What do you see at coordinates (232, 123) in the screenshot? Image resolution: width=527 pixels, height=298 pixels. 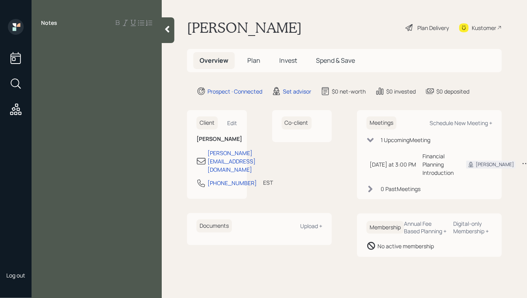 I see `div: Edit` at bounding box center [232, 123].